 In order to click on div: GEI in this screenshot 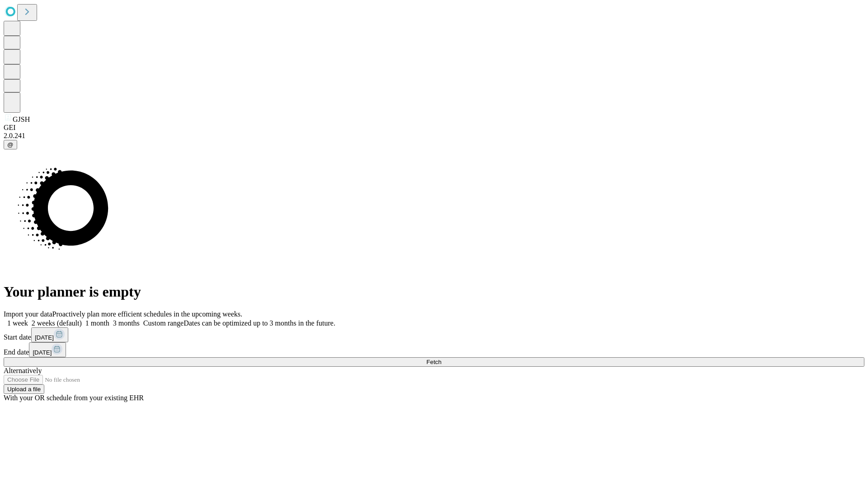, I will do `click(434, 128)`.